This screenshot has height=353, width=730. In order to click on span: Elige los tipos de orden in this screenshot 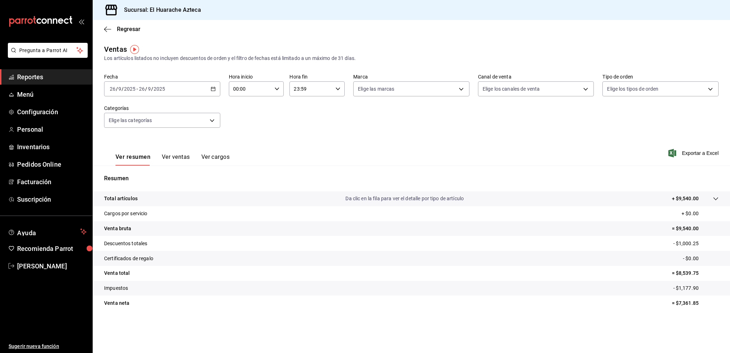, I will do `click(633, 89)`.